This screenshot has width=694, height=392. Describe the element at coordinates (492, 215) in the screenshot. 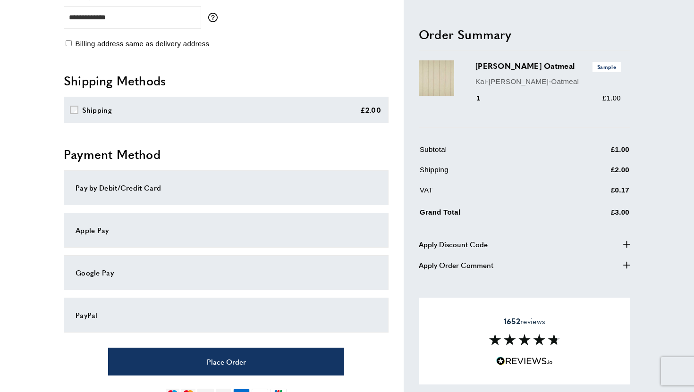

I see `td: Grand Total` at that location.